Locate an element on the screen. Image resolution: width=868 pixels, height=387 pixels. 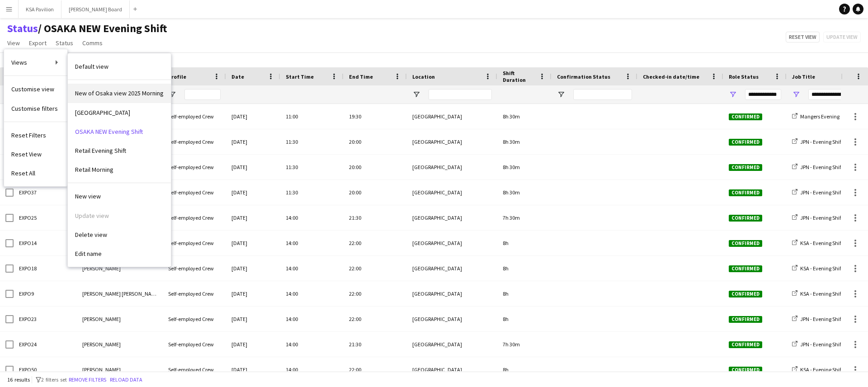
span: KSA - Evening Shift is located at coordinates (821, 268).